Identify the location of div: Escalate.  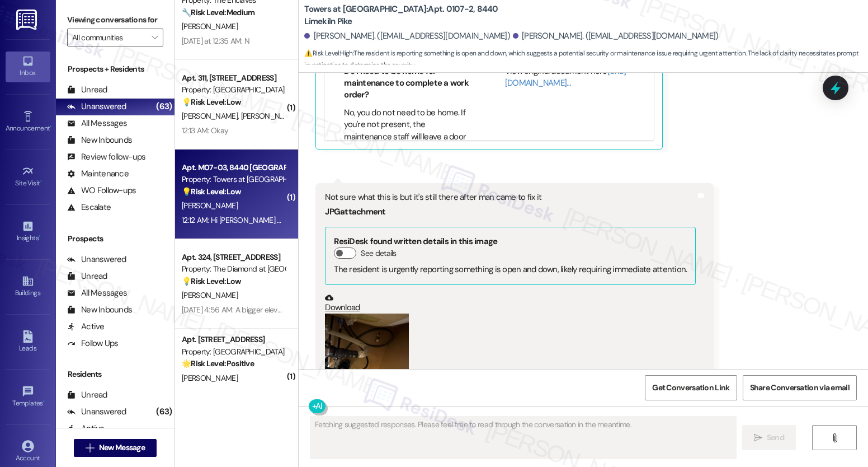
(89, 207).